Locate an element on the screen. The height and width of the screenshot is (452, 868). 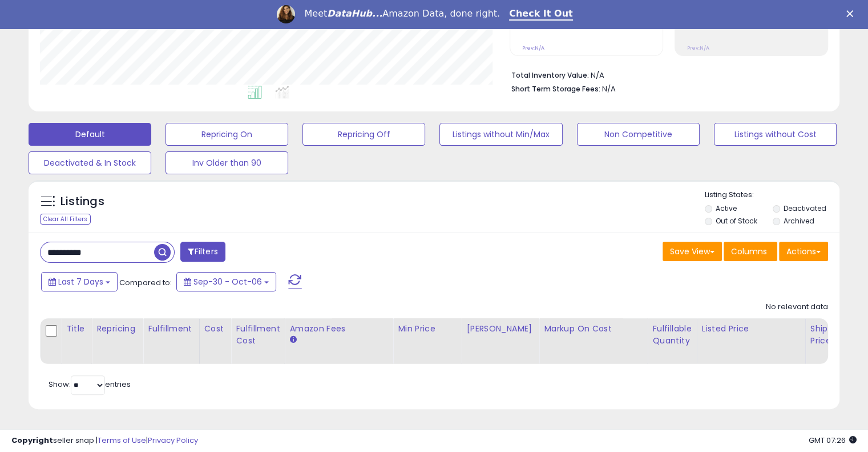
button: Listings without Cost is located at coordinates (775, 134).